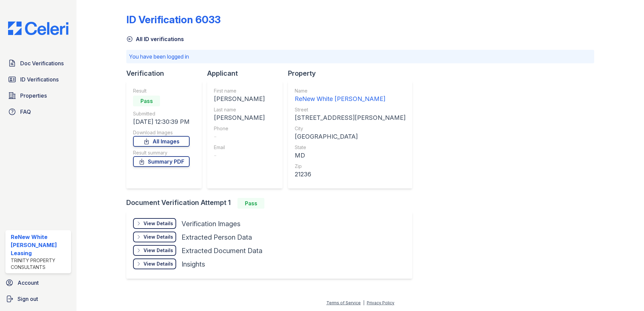 The image size is (644, 311). I want to click on div: Name, so click(350, 91).